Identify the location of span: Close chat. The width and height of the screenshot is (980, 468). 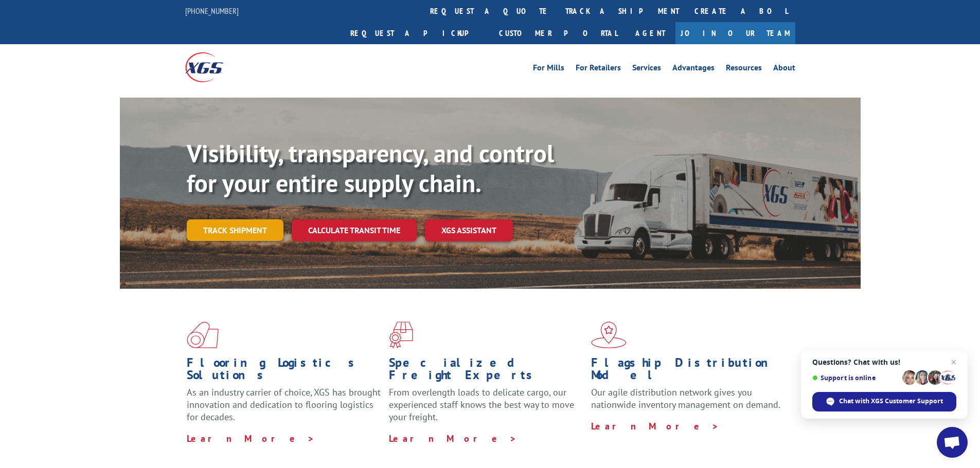
(953, 362).